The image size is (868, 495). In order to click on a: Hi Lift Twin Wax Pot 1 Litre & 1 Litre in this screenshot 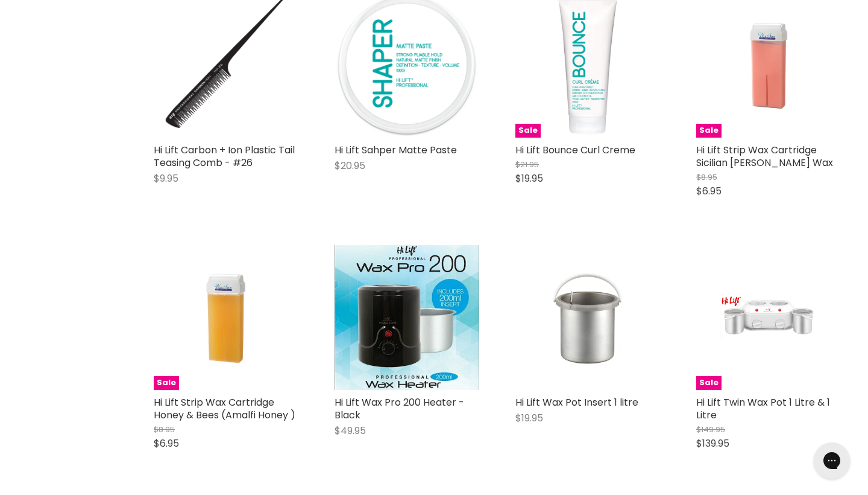, I will do `click(764, 409)`.